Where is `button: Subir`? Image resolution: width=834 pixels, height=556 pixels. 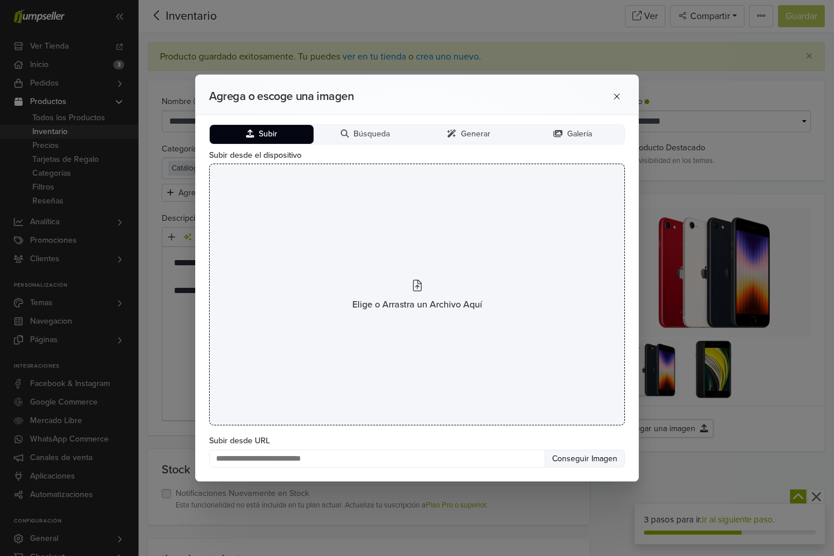
button: Subir is located at coordinates (262, 134).